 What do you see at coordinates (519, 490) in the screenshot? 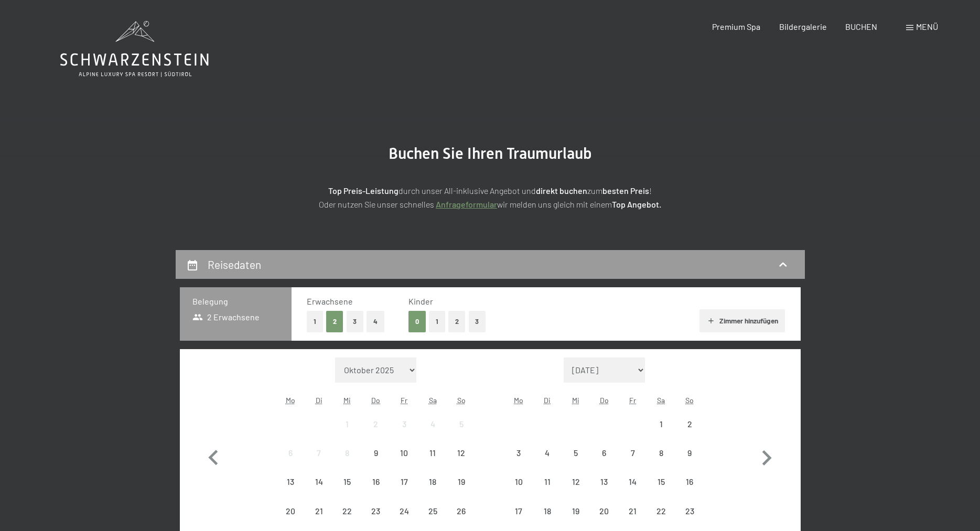
I see `div: 10` at bounding box center [519, 490].